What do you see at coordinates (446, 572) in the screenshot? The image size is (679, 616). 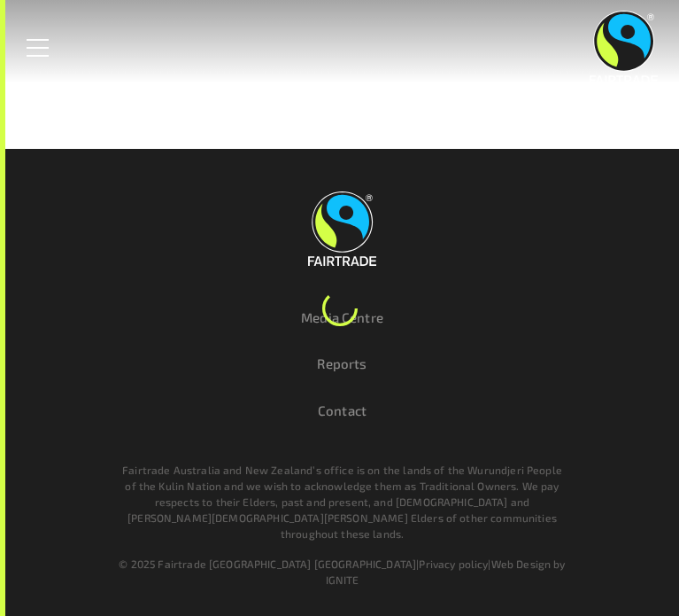 I see `a: Web Design by IGNITE` at bounding box center [446, 572].